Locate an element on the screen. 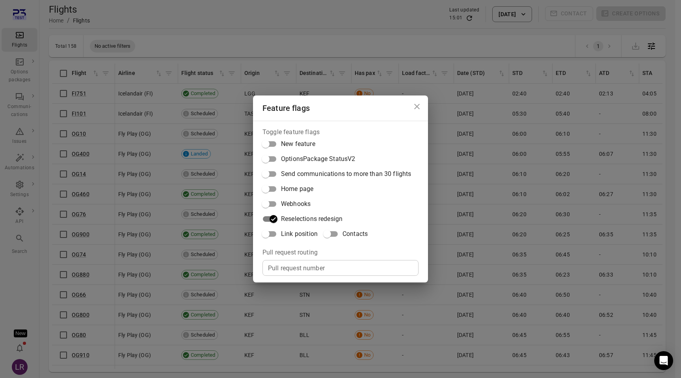 This screenshot has width=681, height=378. span: Contacts is located at coordinates (355, 234).